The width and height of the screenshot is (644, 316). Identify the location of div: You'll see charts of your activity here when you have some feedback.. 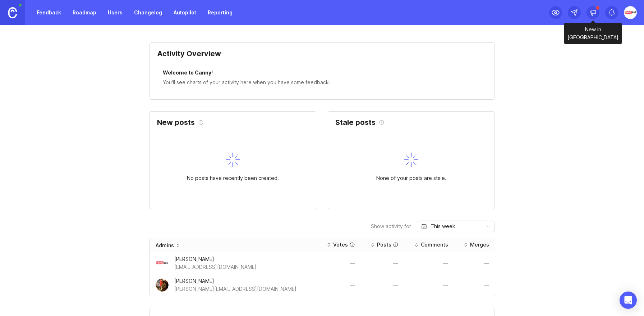
(322, 82).